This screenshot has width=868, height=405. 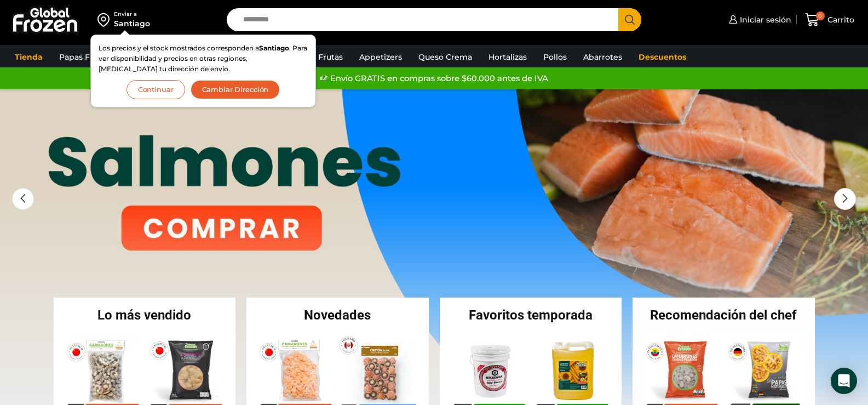 I want to click on div: Santiago, so click(x=132, y=24).